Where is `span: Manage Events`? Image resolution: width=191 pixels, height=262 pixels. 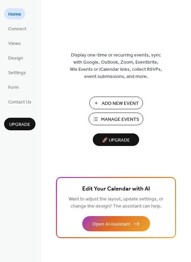 span: Manage Events is located at coordinates (120, 120).